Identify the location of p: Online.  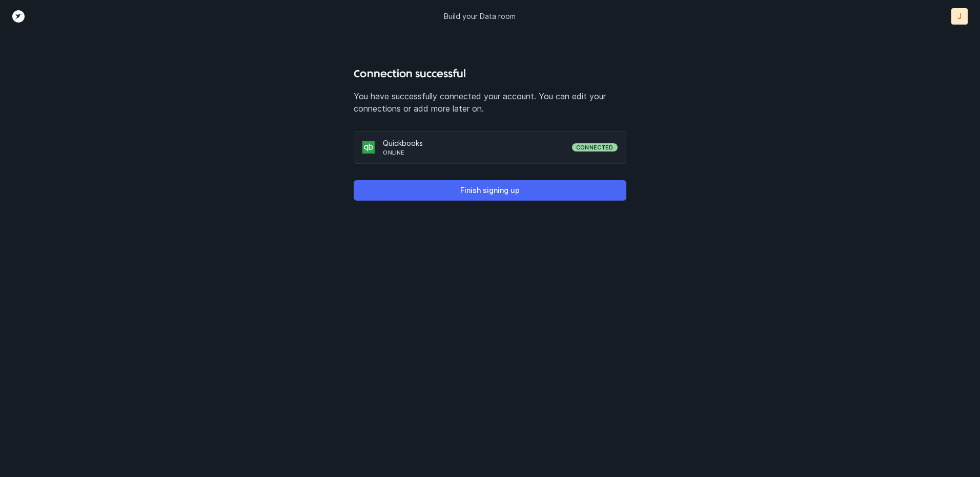
(477, 152).